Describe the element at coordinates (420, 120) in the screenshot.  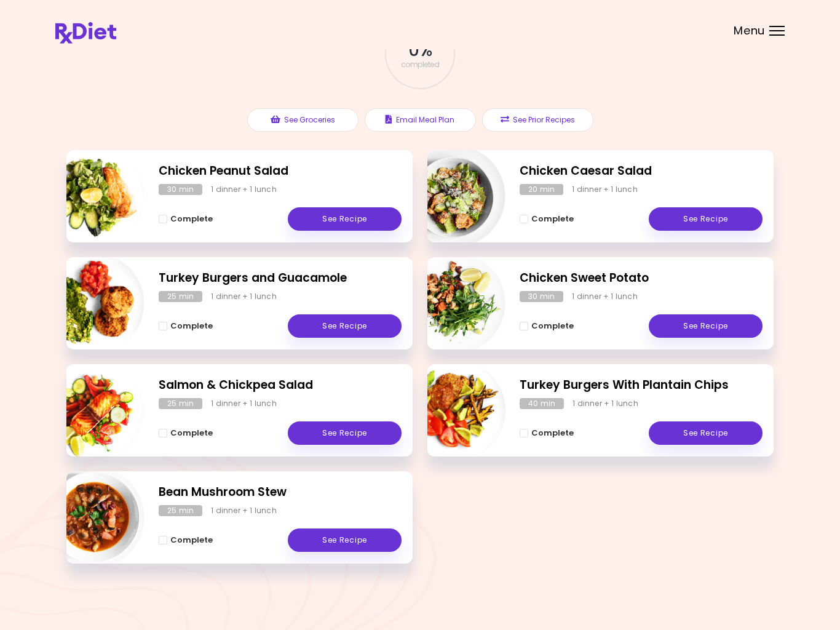
I see `button: Email Meal Plan` at that location.